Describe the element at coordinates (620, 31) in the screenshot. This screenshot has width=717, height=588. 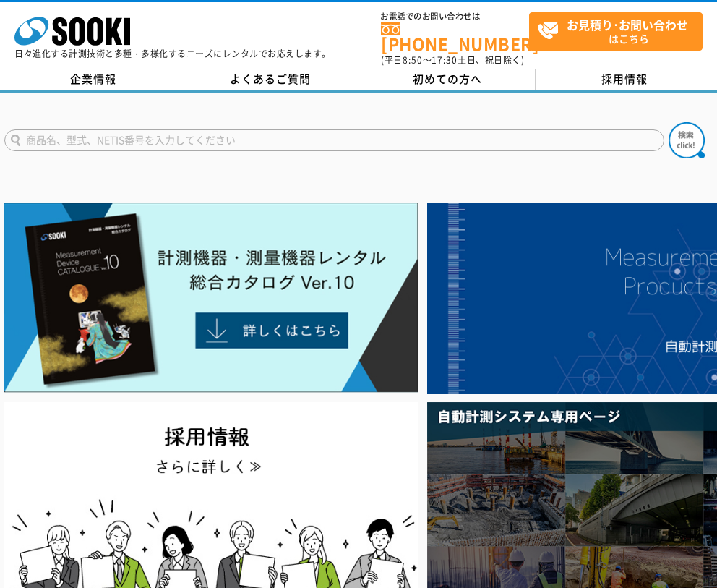
I see `span: はこちら` at that location.